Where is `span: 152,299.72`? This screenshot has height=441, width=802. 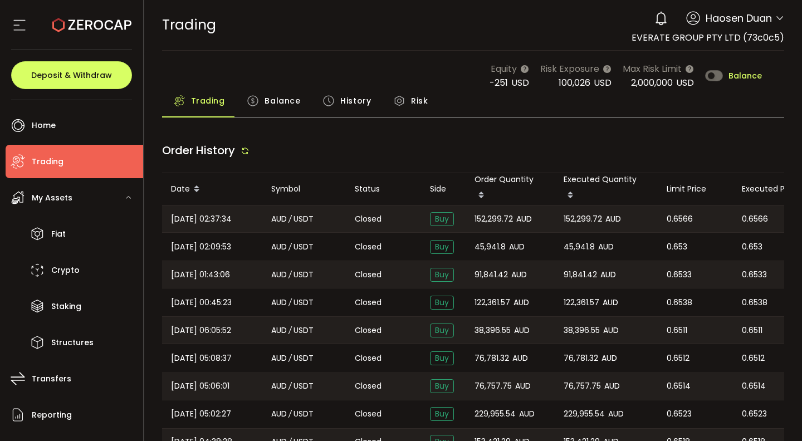 span: 152,299.72 is located at coordinates (583, 219).